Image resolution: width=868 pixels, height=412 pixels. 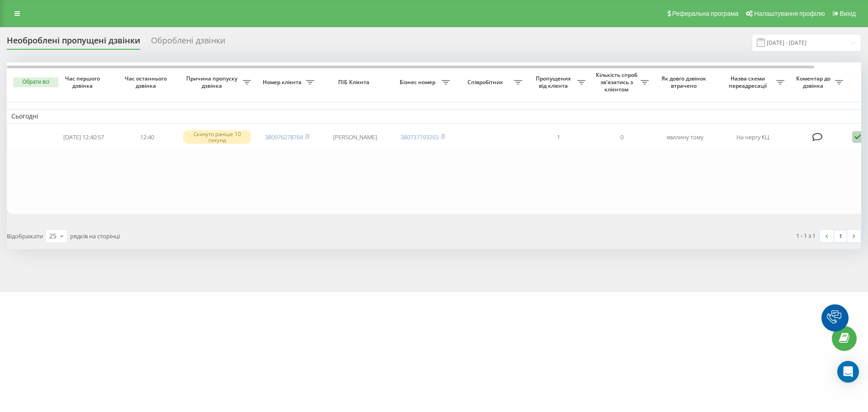 I want to click on span: Вихід, so click(x=848, y=14).